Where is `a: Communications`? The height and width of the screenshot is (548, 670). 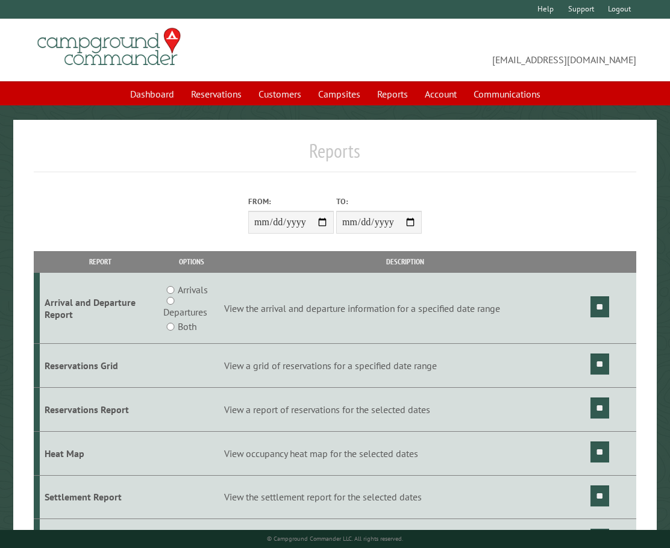 a: Communications is located at coordinates (507, 94).